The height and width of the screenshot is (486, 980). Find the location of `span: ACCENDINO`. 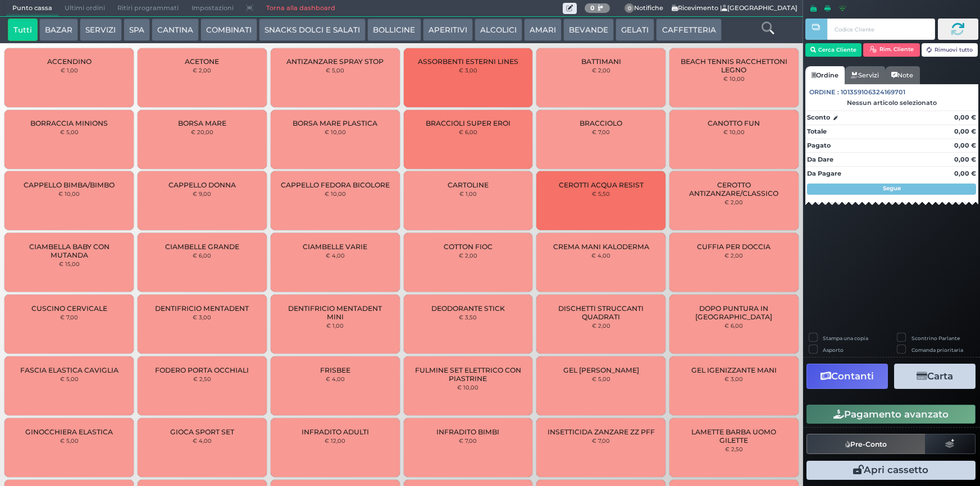

span: ACCENDINO is located at coordinates (69, 61).